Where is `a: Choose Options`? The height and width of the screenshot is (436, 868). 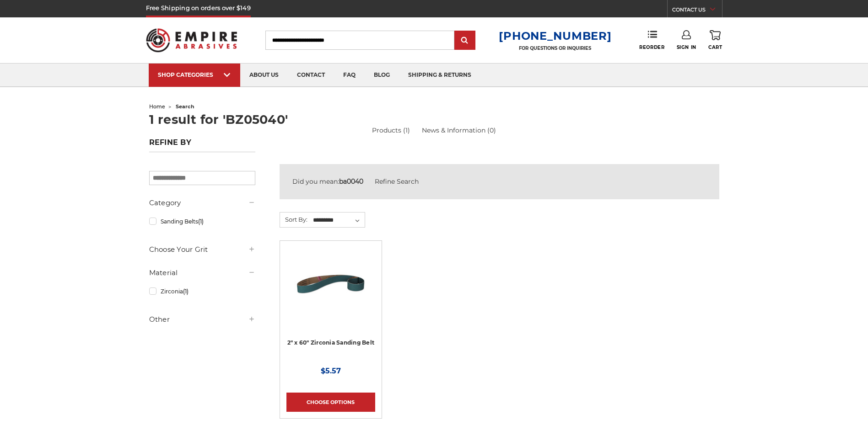 a: Choose Options is located at coordinates (331, 403).